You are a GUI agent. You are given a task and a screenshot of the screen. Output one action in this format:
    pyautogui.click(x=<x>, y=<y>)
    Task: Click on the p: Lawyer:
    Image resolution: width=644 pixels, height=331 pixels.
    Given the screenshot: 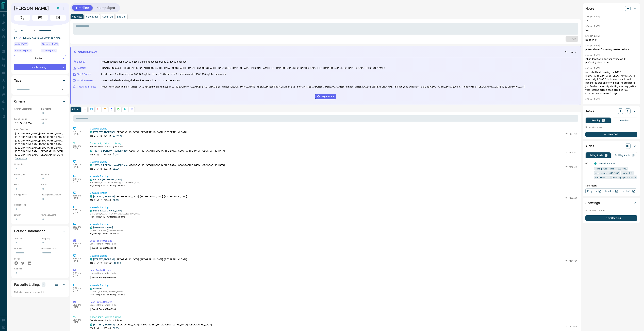 What is the action you would take?
    pyautogui.click(x=27, y=215)
    